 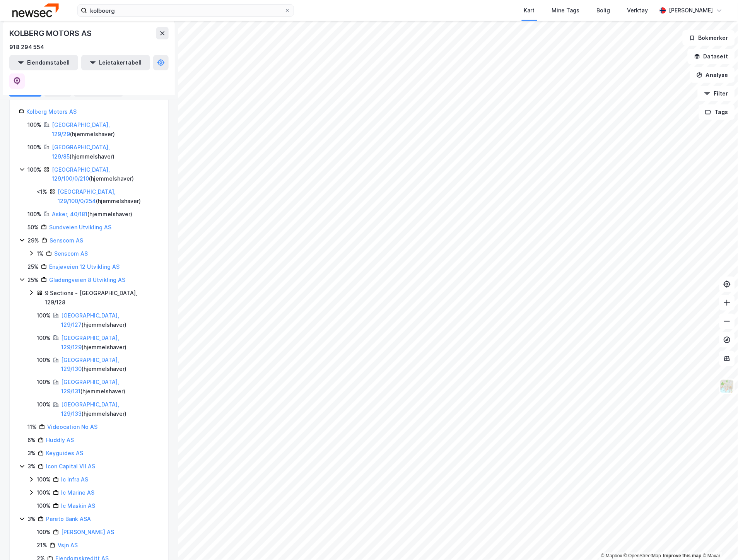 What do you see at coordinates (717, 112) in the screenshot?
I see `button: Tags` at bounding box center [717, 112].